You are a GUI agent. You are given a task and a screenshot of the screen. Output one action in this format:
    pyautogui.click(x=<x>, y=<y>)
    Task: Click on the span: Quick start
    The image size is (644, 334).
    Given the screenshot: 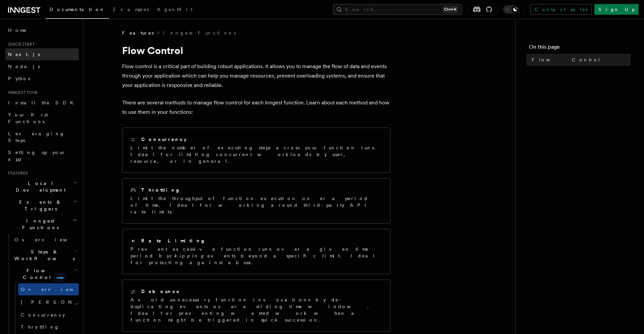 What is the action you would take?
    pyautogui.click(x=20, y=44)
    